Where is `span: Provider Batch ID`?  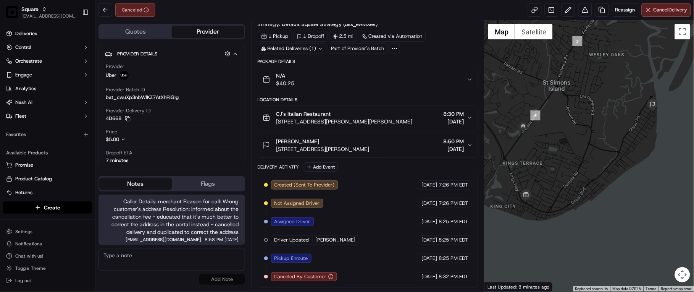 span: Provider Batch ID is located at coordinates (125, 90).